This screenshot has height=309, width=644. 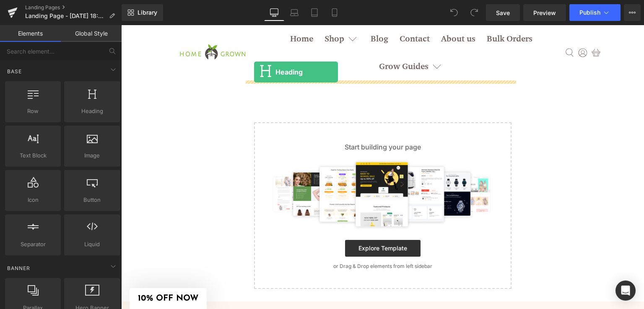 What do you see at coordinates (334, 12) in the screenshot?
I see `a: Mobile` at bounding box center [334, 12].